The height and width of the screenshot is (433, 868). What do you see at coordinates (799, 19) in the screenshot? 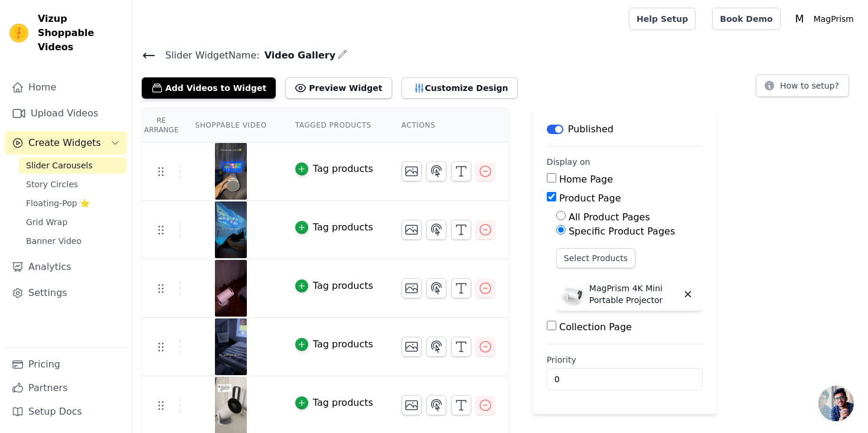
I see `text: M` at bounding box center [799, 19].